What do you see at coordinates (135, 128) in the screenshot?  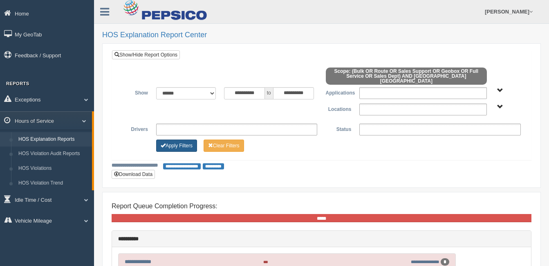 I see `label: Drivers` at bounding box center [135, 128].